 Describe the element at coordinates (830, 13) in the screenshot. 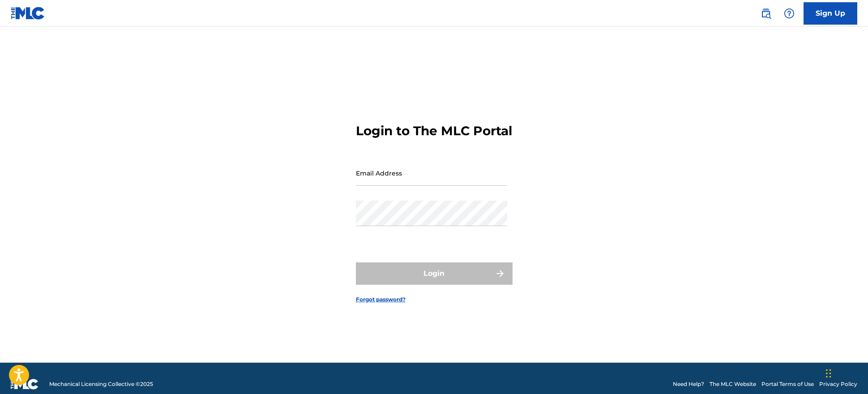

I see `a: Sign Up` at that location.